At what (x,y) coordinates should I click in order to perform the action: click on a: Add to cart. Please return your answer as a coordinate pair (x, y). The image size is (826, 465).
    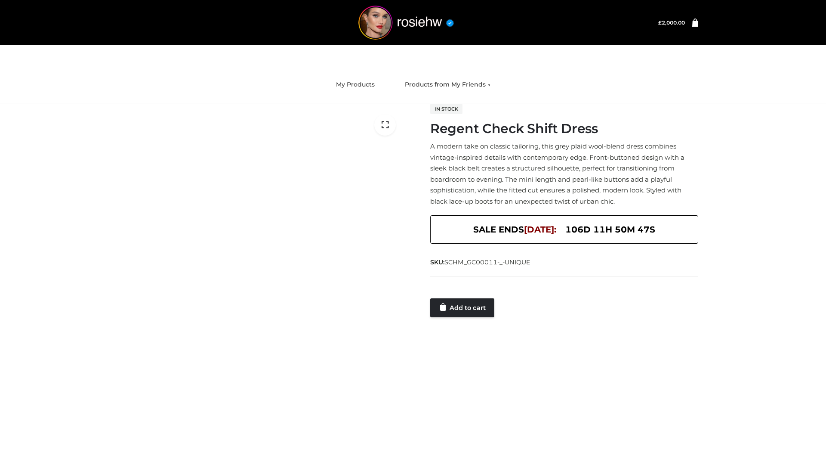
    Looking at the image, I should click on (462, 308).